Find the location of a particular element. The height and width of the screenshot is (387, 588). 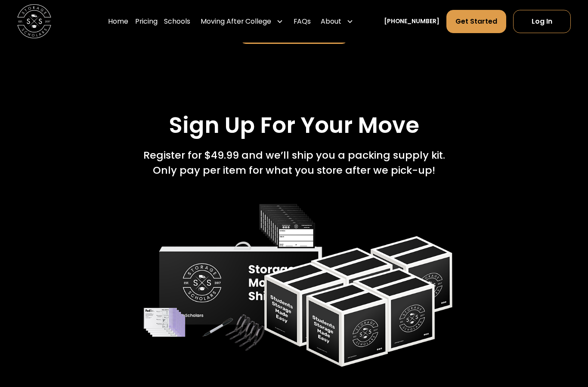

a: Home is located at coordinates (118, 21).